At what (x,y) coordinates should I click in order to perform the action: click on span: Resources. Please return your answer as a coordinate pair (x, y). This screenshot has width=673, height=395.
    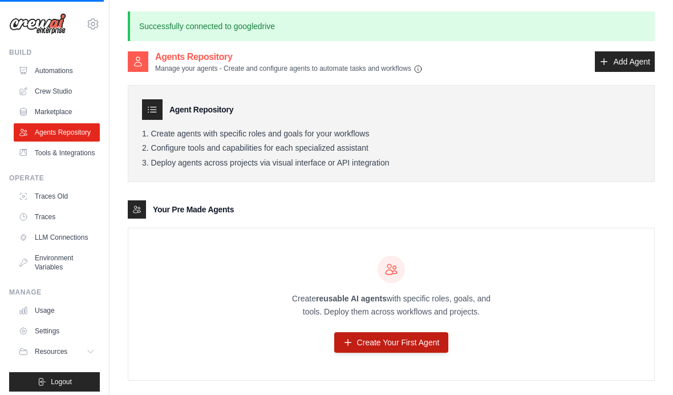
    Looking at the image, I should click on (51, 352).